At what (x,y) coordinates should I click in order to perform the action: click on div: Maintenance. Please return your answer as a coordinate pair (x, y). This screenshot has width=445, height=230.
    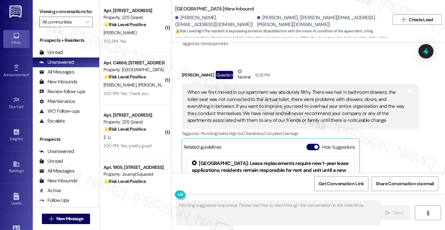
    Looking at the image, I should click on (57, 101).